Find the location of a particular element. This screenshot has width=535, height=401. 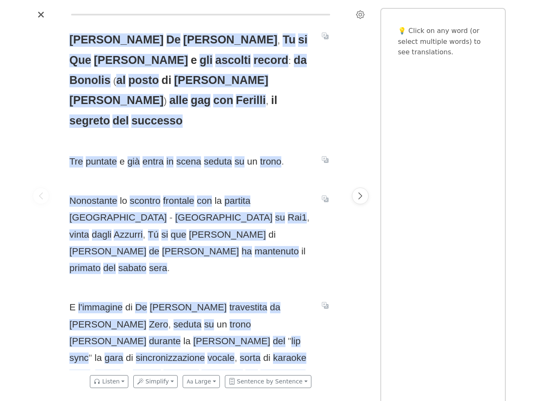

span: durante is located at coordinates (165, 342).